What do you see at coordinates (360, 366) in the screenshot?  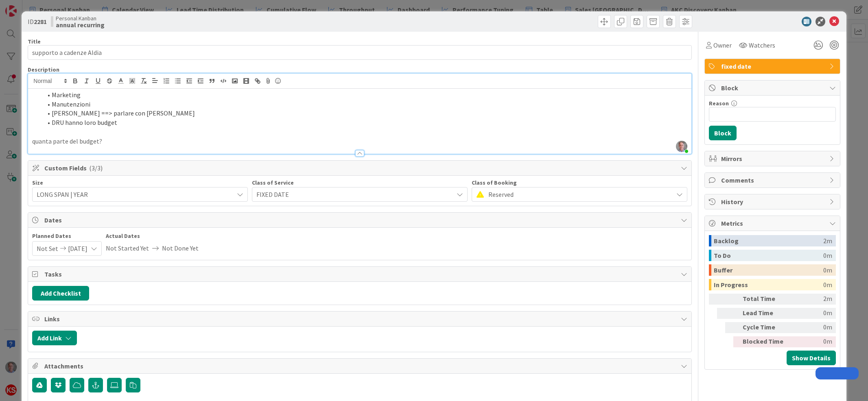 I see `span: Attachments` at bounding box center [360, 366].